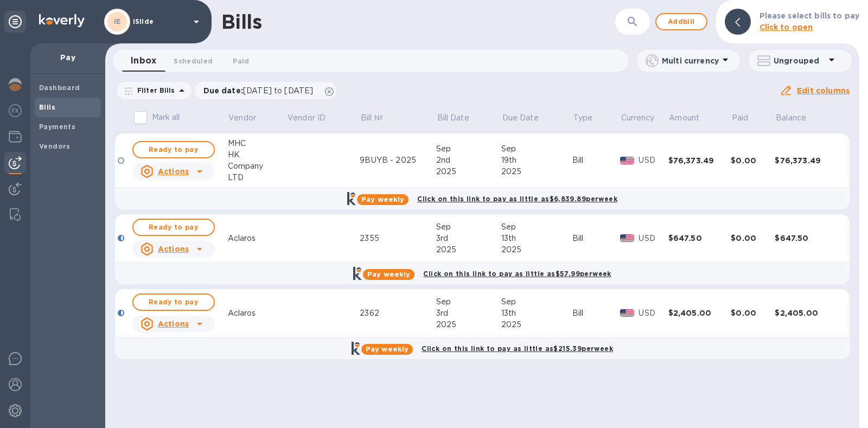 This screenshot has width=868, height=428. I want to click on span: Add bill, so click(681, 22).